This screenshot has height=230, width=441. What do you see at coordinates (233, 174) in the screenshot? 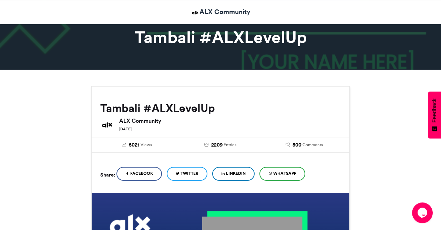
I see `a: LinkedIn` at bounding box center [233, 174].